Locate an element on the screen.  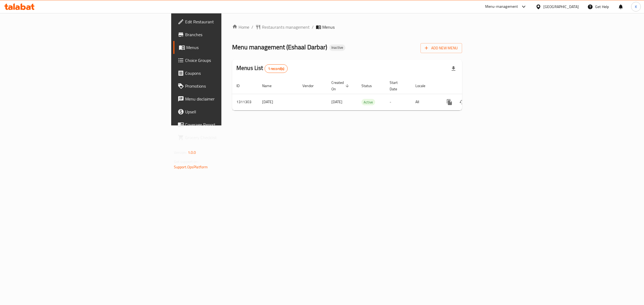
a: Grocery Checklist is located at coordinates (226, 138).